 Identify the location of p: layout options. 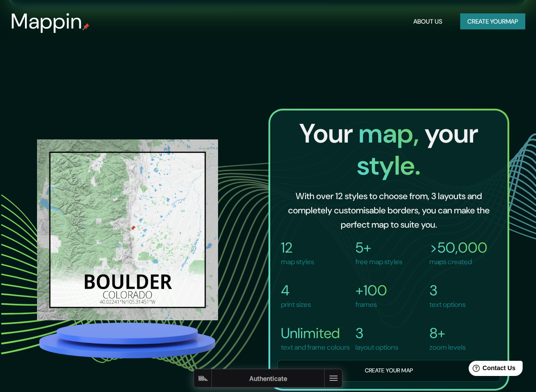
(377, 348).